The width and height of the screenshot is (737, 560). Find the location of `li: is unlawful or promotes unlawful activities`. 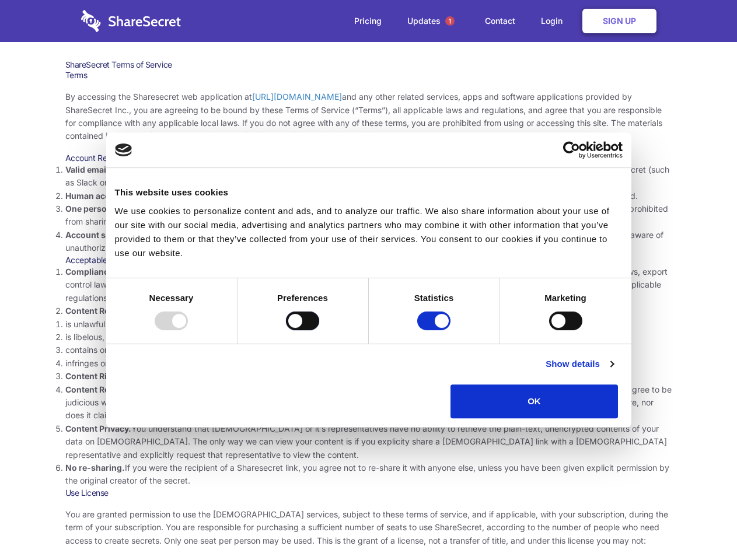

li: is unlawful or promotes unlawful activities is located at coordinates (369, 324).